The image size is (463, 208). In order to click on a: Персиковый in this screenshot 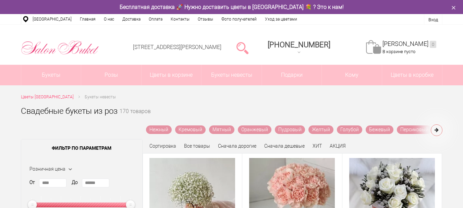, I will do `click(414, 129)`.